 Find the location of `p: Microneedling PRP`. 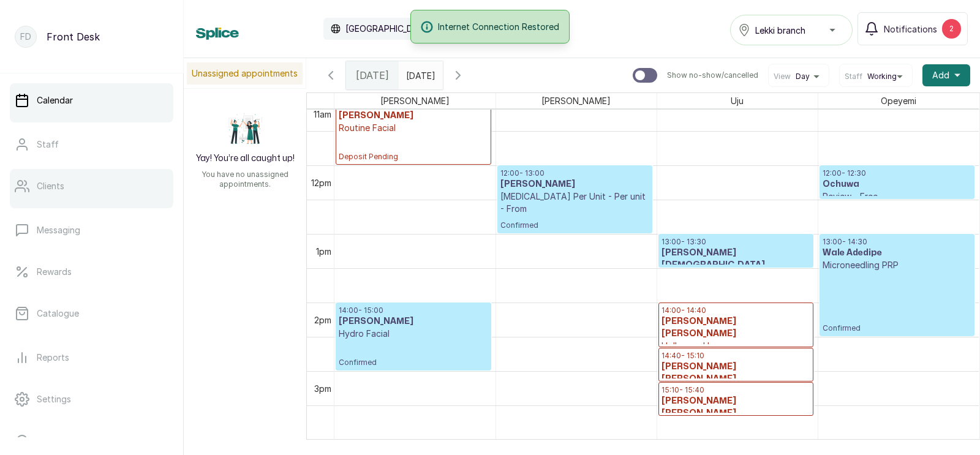

p: Microneedling PRP is located at coordinates (898, 265).